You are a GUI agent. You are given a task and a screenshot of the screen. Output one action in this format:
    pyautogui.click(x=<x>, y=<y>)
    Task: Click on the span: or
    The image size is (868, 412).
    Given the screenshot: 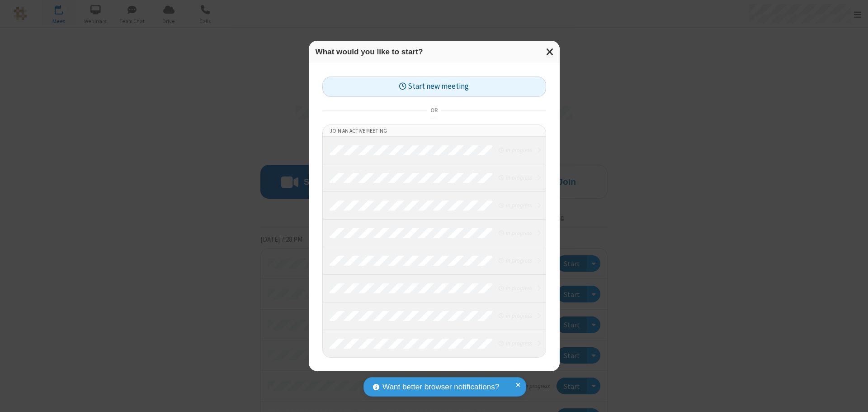 What is the action you would take?
    pyautogui.click(x=434, y=110)
    